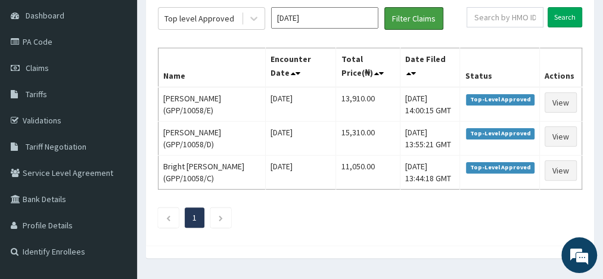 Image resolution: width=603 pixels, height=279 pixels. I want to click on th: Name, so click(212, 68).